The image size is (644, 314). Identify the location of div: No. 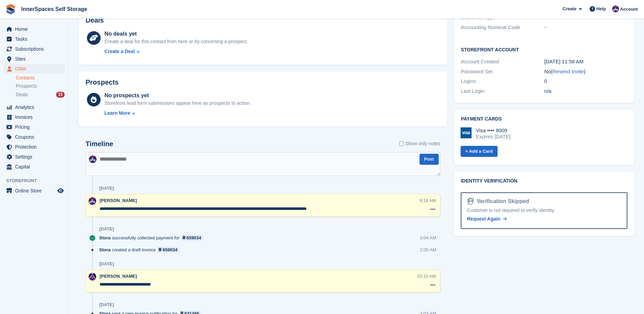
(586, 72).